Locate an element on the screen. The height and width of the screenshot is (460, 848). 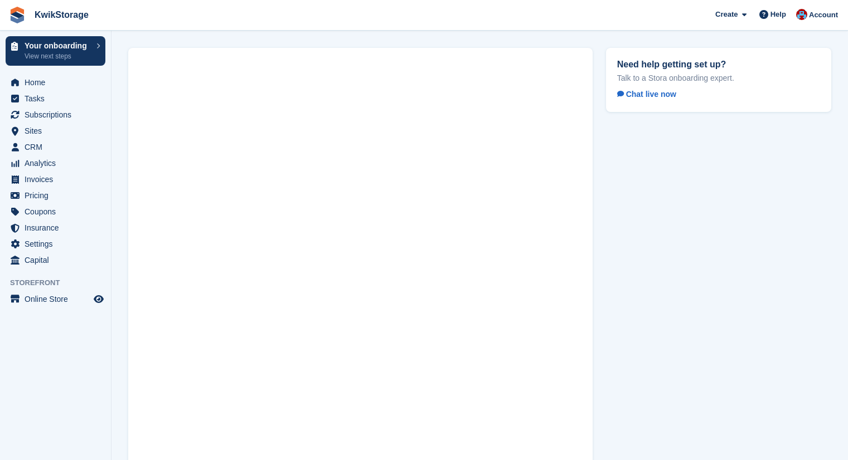
a: Chat live now is located at coordinates (651, 94).